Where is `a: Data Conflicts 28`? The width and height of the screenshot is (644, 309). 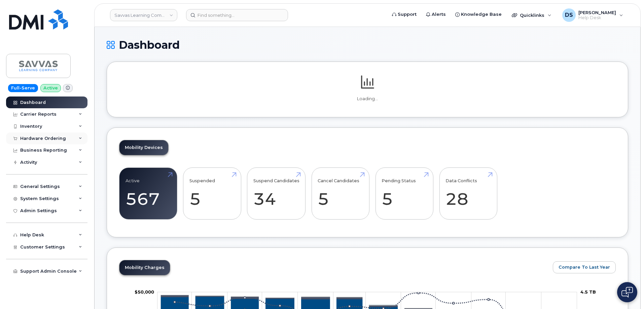 a: Data Conflicts 28 is located at coordinates (468, 194).